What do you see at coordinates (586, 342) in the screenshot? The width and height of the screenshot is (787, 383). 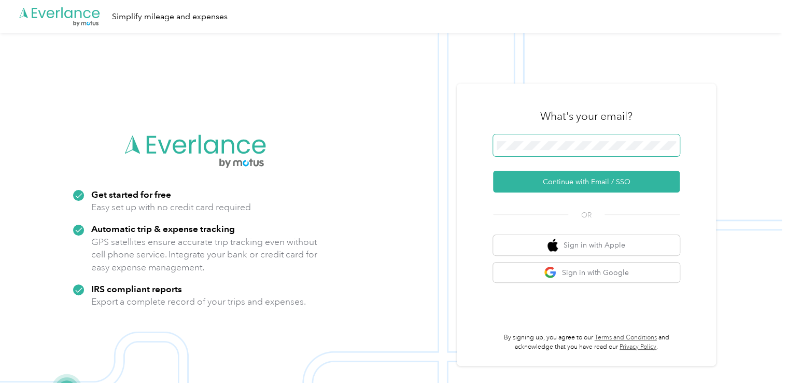 I see `p: By signing up, you agree to our and acknowledge that you have read our .` at bounding box center [586, 342].